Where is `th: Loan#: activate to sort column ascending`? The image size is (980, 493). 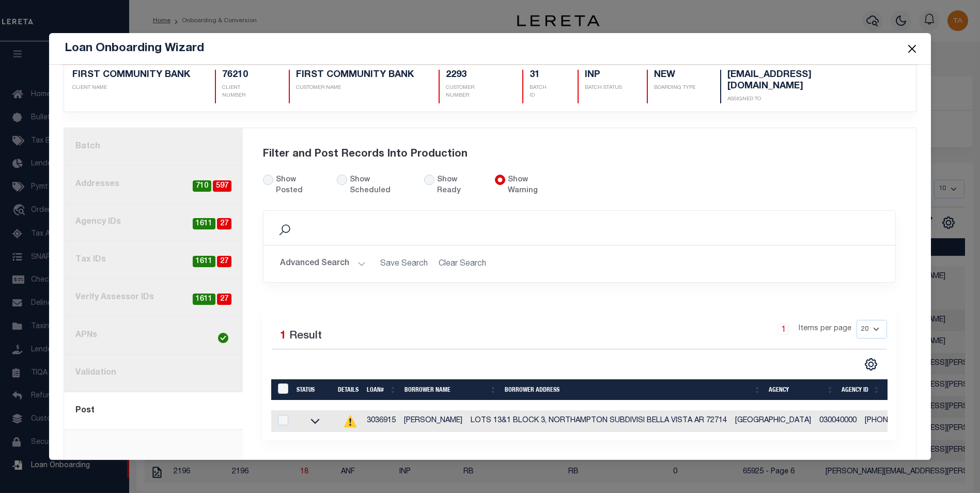 th: Loan#: activate to sort column ascending is located at coordinates (382, 390).